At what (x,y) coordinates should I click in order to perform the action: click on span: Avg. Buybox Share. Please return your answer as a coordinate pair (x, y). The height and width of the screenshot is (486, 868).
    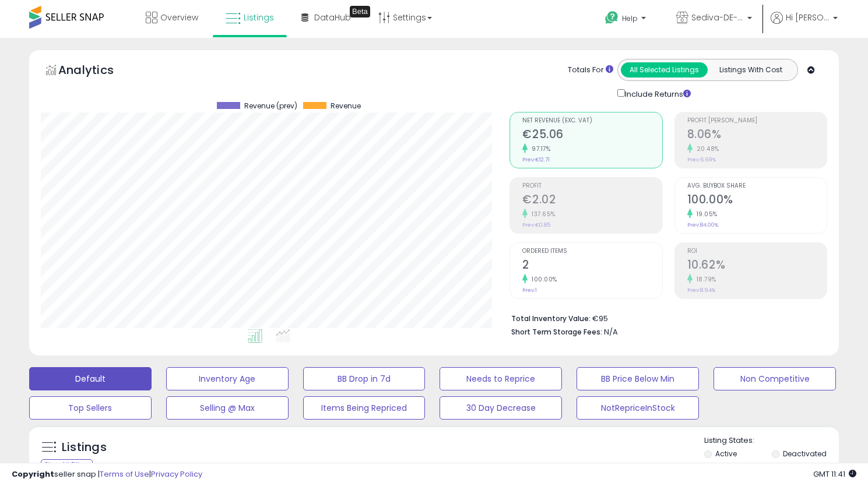
    Looking at the image, I should click on (757, 186).